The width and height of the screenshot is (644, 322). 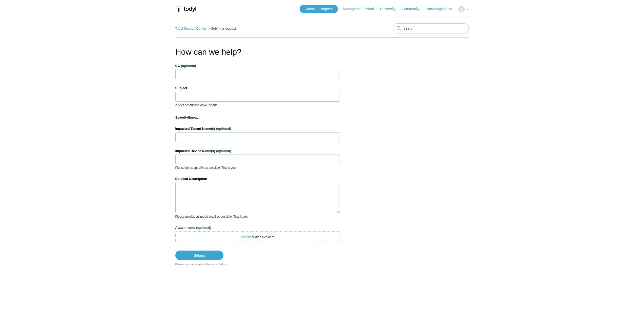 What do you see at coordinates (191, 28) in the screenshot?
I see `a: Todyl Support Center` at bounding box center [191, 28].